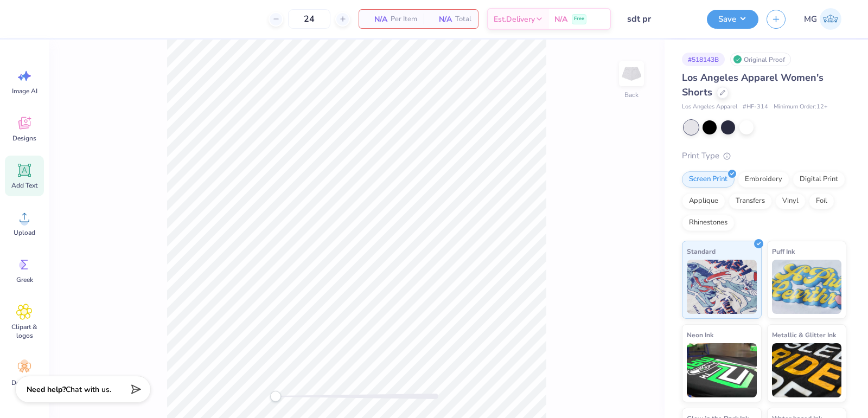  Describe the element at coordinates (783, 251) in the screenshot. I see `span: Puff Ink` at that location.